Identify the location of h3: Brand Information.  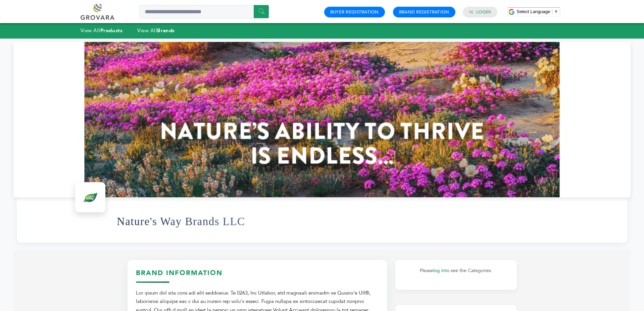
(257, 275).